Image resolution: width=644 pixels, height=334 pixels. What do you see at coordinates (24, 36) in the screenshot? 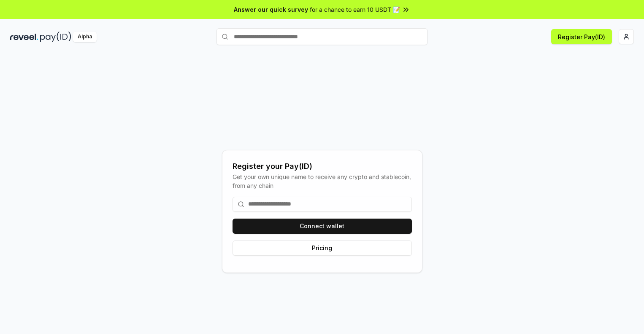
I see `img: reveel_dark` at bounding box center [24, 36].